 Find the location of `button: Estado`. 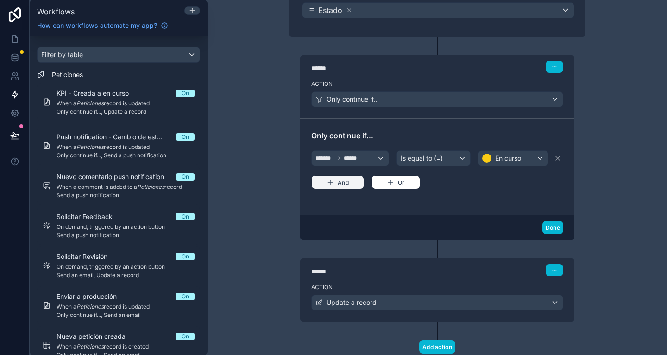

button: Estado is located at coordinates (438, 10).